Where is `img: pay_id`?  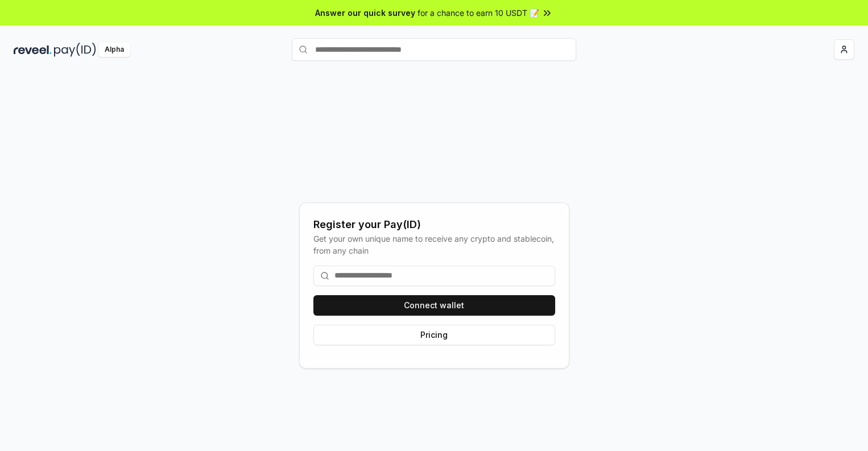
img: pay_id is located at coordinates (75, 49).